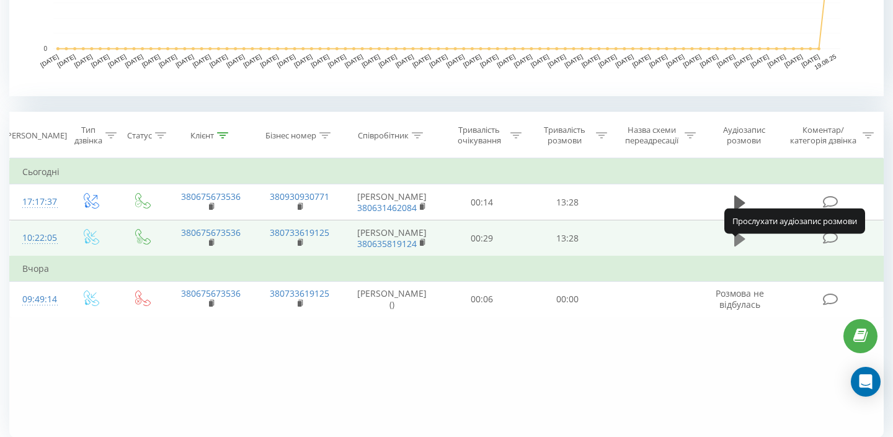 The width and height of the screenshot is (893, 437). What do you see at coordinates (387, 207) in the screenshot?
I see `a: 380631462084` at bounding box center [387, 207].